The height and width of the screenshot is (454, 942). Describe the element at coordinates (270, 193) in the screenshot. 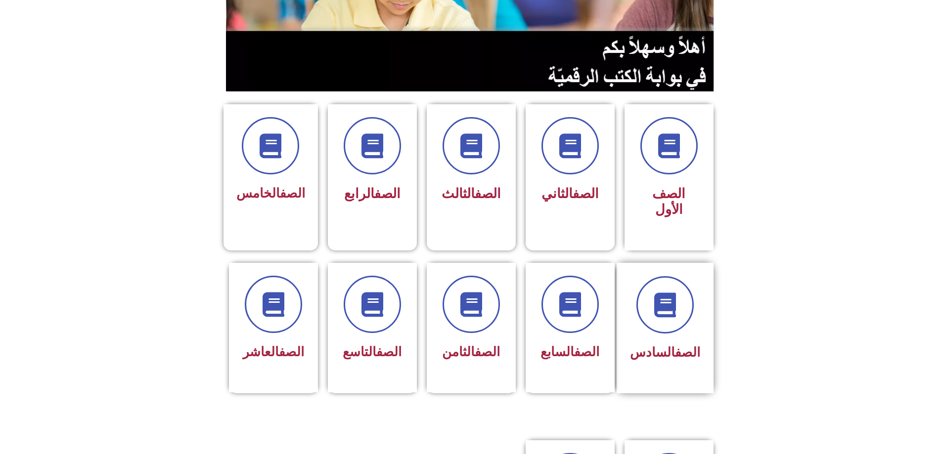

I see `span: الخامس` at that location.